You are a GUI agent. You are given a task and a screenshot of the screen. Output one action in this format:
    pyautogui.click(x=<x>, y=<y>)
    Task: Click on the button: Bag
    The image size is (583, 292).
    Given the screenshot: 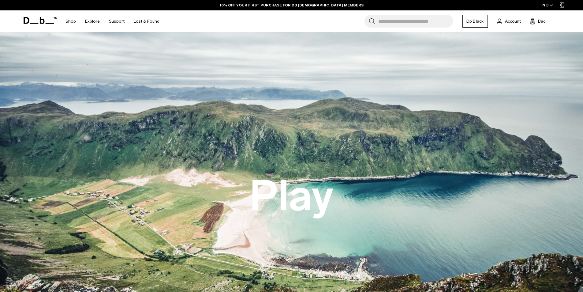 What is the action you would take?
    pyautogui.click(x=538, y=21)
    